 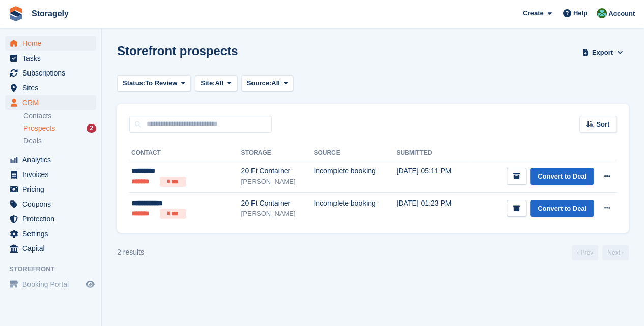 I want to click on th: Contact, so click(x=185, y=153).